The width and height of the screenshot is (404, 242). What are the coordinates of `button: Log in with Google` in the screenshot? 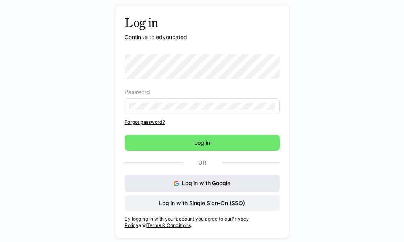 It's located at (202, 183).